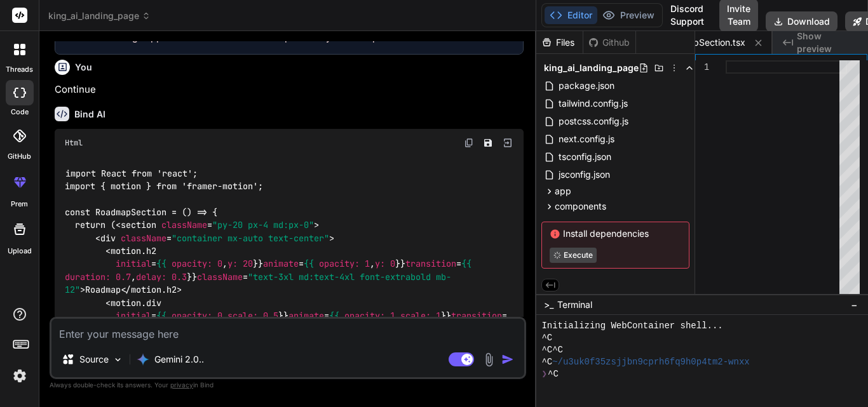 This screenshot has height=407, width=868. I want to click on span: "py-20 px-4 md:px-0", so click(263, 226).